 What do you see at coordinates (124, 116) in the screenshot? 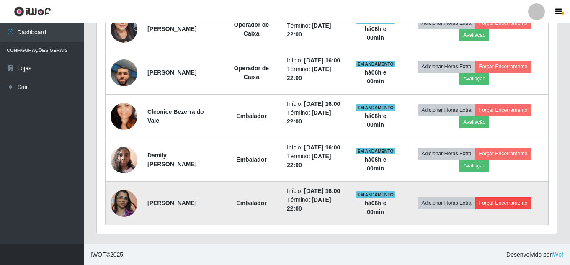
I see `img: 1620185251285.jpeg` at bounding box center [124, 116].